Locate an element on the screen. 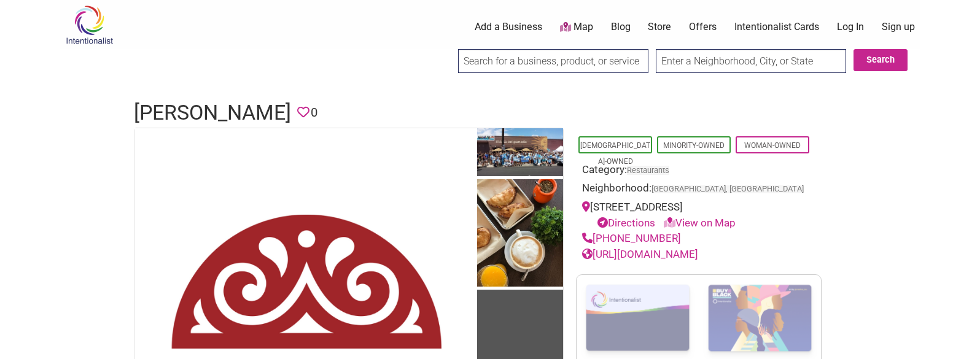  a: Offers is located at coordinates (702, 27).